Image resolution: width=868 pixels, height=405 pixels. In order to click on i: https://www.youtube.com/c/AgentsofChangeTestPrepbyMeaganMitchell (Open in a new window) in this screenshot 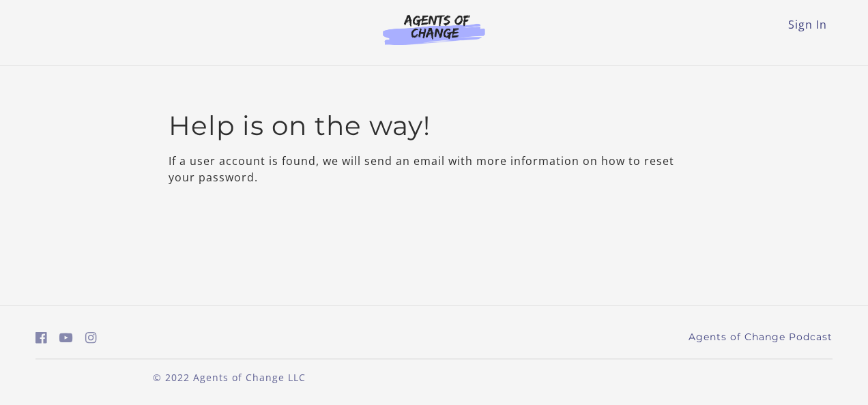, I will do `click(66, 338)`.